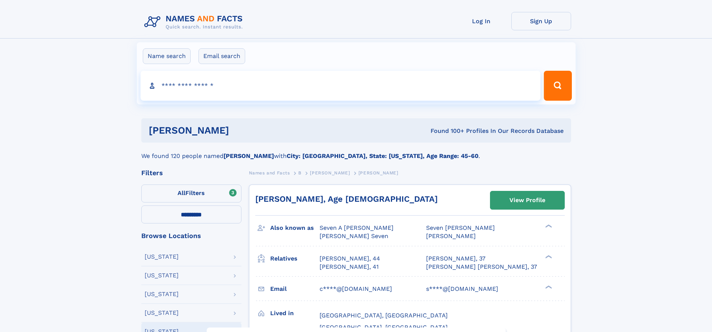 The height and width of the screenshot is (332, 712). I want to click on div: Browse Locations, so click(191, 236).